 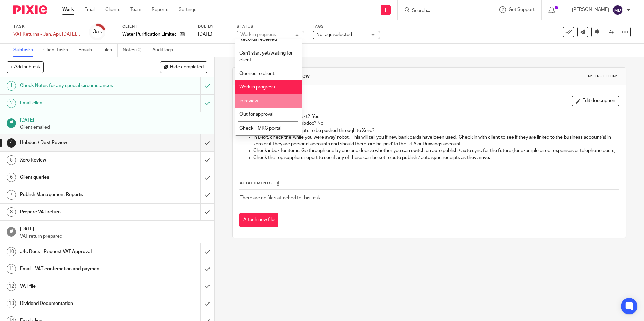 What do you see at coordinates (618, 10) in the screenshot?
I see `img: svg%3E` at bounding box center [618, 10].